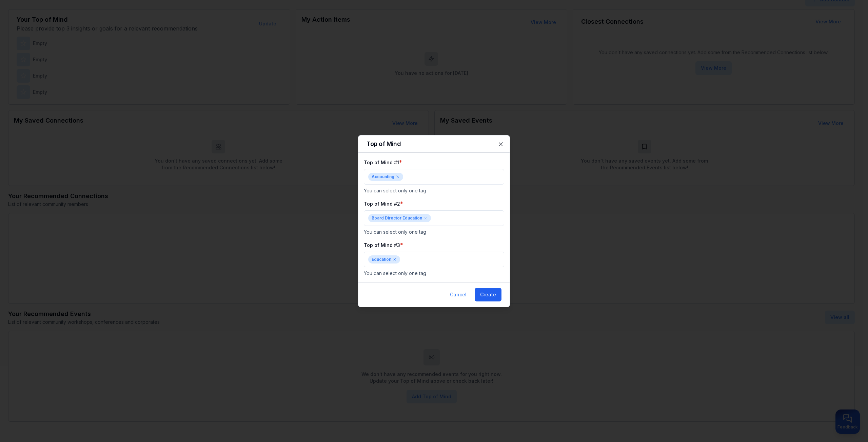  I want to click on label: Top of Mind #3, so click(382, 245).